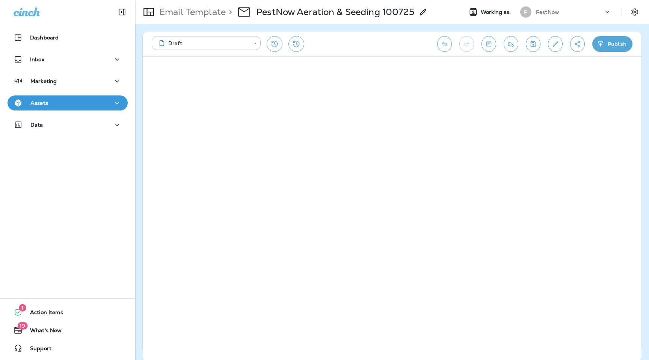 Image resolution: width=649 pixels, height=360 pixels. What do you see at coordinates (68, 125) in the screenshot?
I see `button: Data` at bounding box center [68, 125].